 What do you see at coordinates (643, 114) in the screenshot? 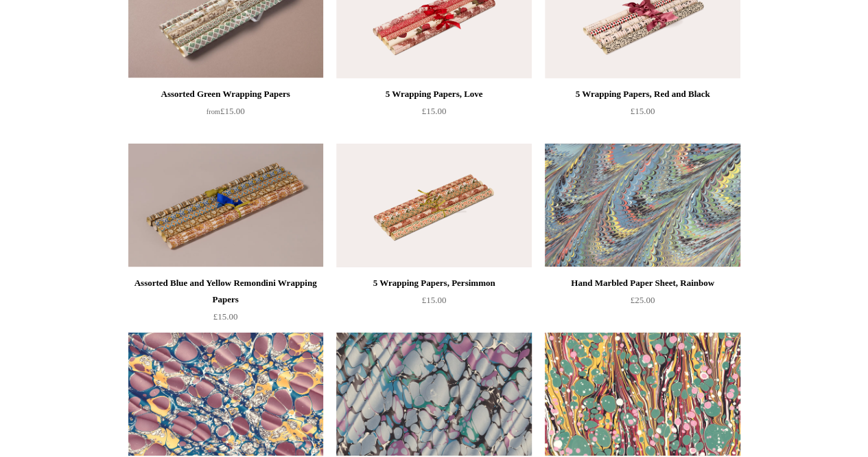
I see `a: 5 Wrapping Papers, Red and Black £15.00` at bounding box center [643, 114].